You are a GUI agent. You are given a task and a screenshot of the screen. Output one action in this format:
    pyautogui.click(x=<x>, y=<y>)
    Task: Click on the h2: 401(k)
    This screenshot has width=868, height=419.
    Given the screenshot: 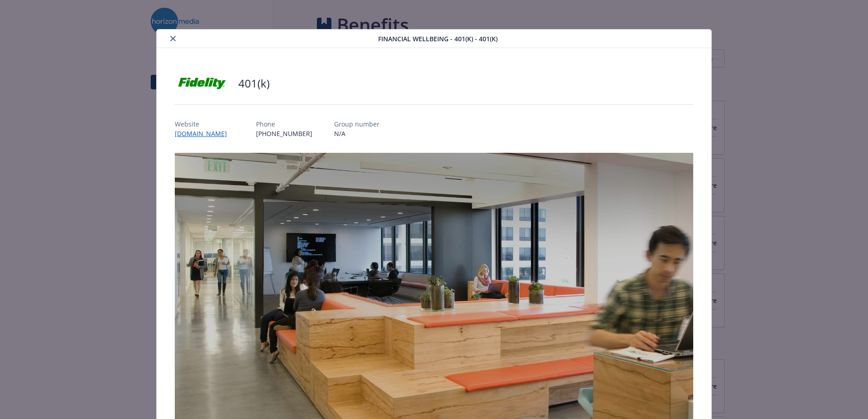 What is the action you would take?
    pyautogui.click(x=254, y=83)
    